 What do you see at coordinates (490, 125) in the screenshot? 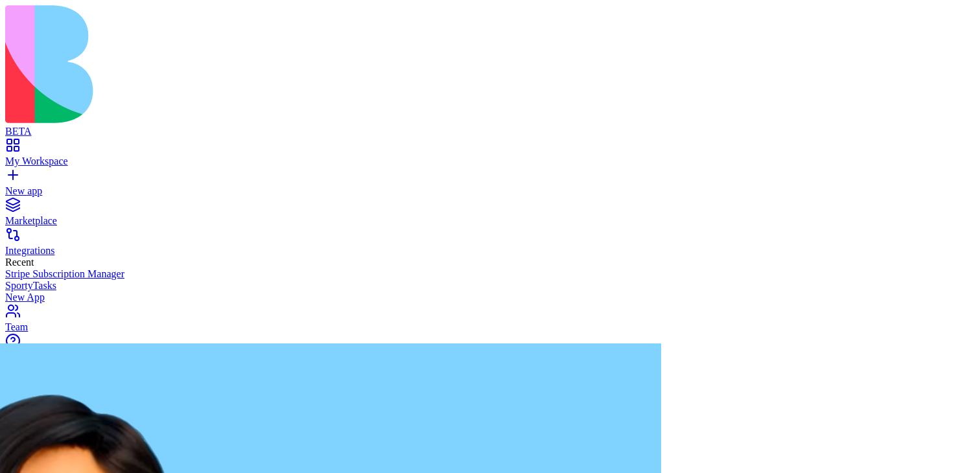
I see `a: BETA` at bounding box center [490, 125].